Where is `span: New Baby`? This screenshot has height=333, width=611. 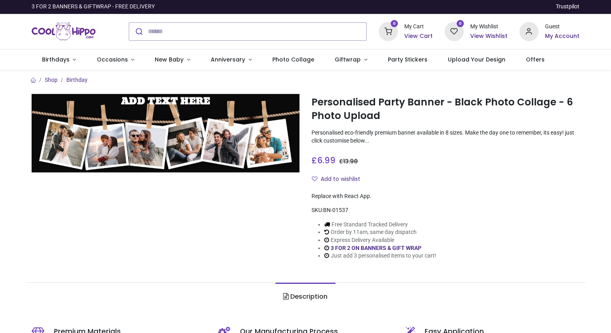
span: New Baby is located at coordinates (169, 60).